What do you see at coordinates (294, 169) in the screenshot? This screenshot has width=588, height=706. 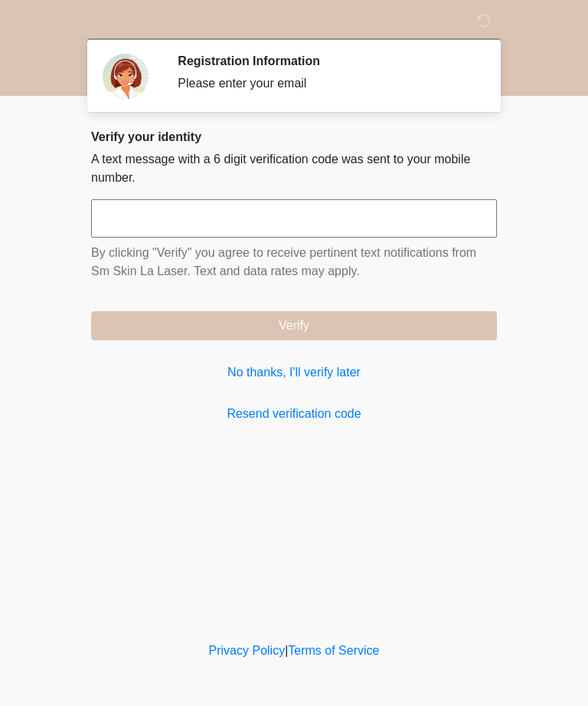 I see `p: A text message with a 6 digit verification code was sent to your mobile number.` at bounding box center [294, 169].